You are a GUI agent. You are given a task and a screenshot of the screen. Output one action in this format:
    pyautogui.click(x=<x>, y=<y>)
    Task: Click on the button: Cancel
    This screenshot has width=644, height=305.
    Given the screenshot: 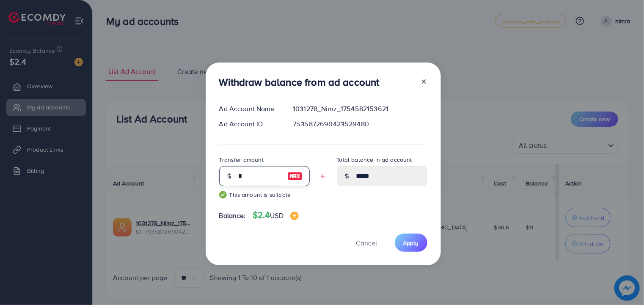 What is the action you would take?
    pyautogui.click(x=367, y=243)
    